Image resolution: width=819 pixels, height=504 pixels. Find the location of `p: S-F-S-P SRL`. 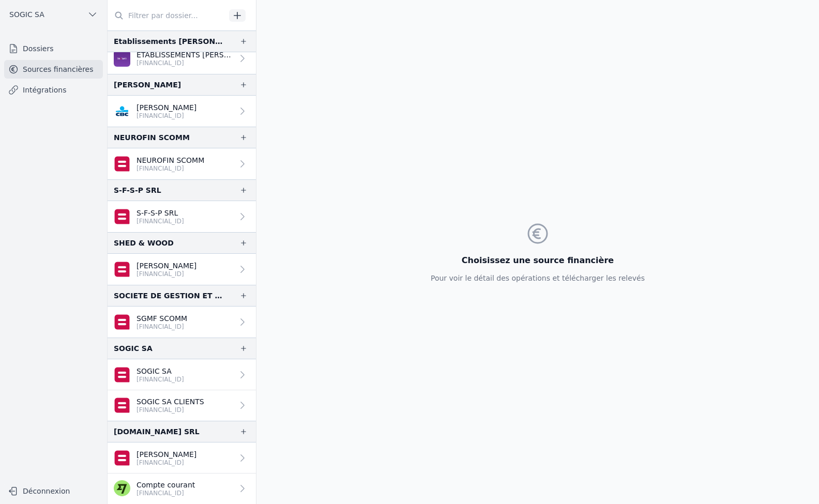

p: S-F-S-P SRL is located at coordinates (160, 213).